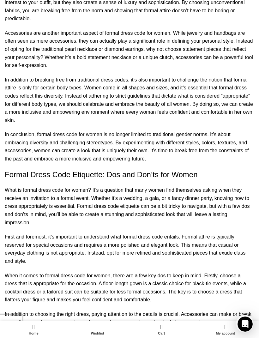 The height and width of the screenshot is (338, 259). I want to click on h2: Formal Dress Code Etiquette: Dos and Don’ts for Women, so click(129, 175).